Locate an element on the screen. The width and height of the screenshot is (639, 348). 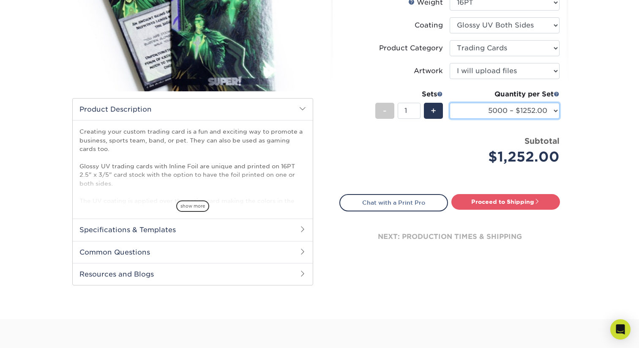
h2: Common Questions is located at coordinates (193, 252).